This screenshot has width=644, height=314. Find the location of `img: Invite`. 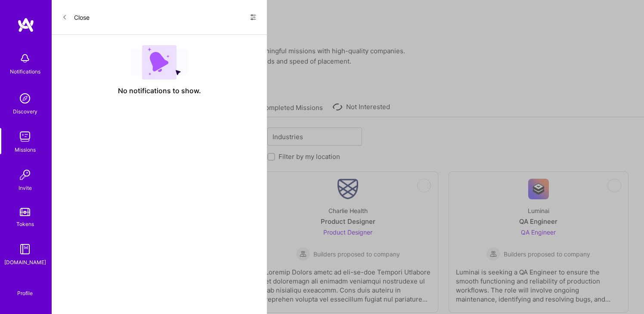

img: Invite is located at coordinates (25, 175).